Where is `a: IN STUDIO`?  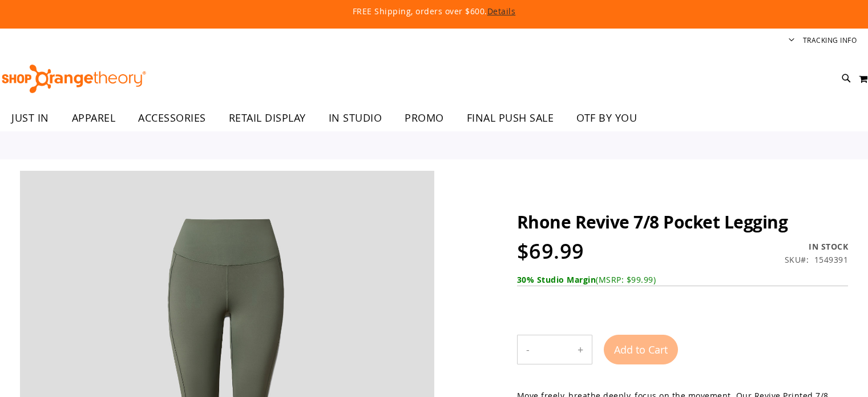
a: IN STUDIO is located at coordinates (355, 119).